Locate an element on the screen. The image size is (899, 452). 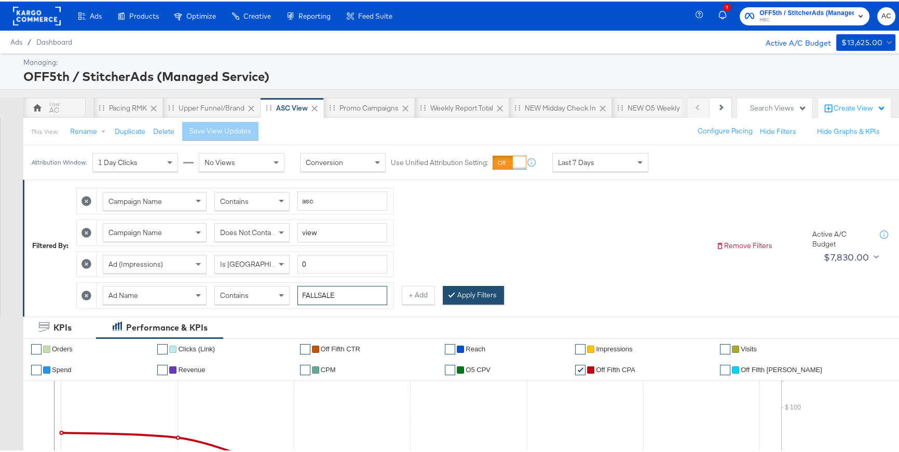
span: No Views is located at coordinates (220, 161).